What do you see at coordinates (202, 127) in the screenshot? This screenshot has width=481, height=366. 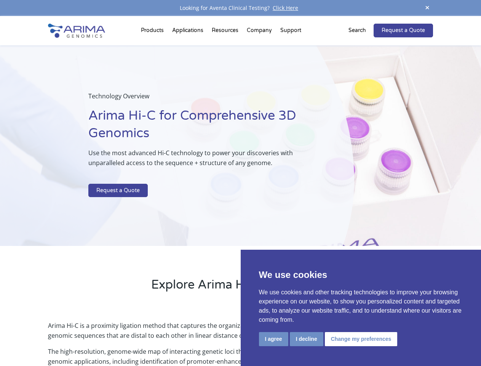 I see `h1: Arima Hi-C for Comprehensive 3D Genomics` at bounding box center [202, 127].